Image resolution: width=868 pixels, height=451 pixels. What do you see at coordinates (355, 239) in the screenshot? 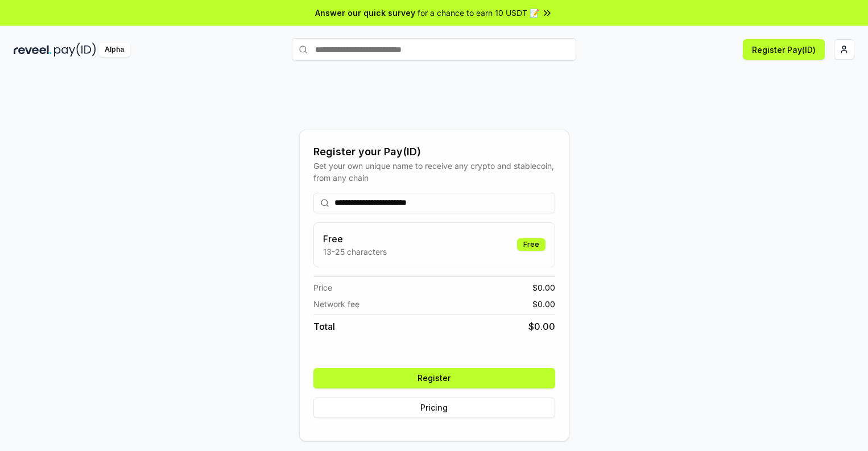
I see `h3: Free` at bounding box center [355, 239].